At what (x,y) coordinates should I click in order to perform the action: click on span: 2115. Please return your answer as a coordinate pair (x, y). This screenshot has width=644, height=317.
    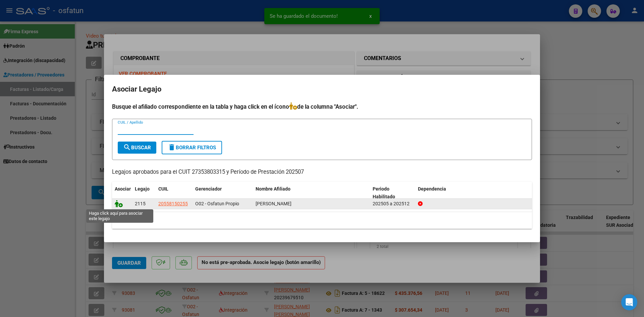
    Looking at the image, I should click on (141, 204).